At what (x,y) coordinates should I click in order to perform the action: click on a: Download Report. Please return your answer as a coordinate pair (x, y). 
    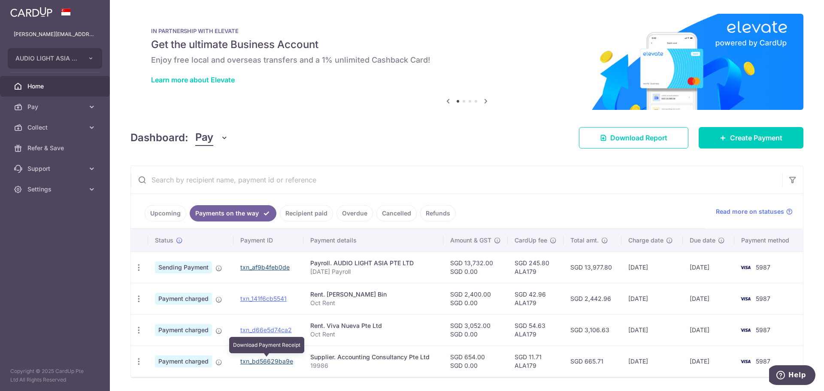
    Looking at the image, I should click on (633, 138).